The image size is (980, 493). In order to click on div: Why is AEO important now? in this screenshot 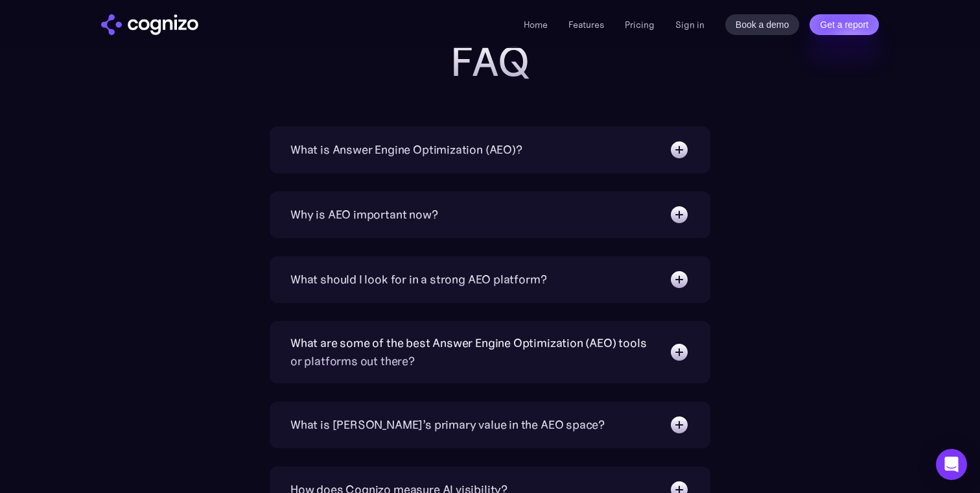, I will do `click(364, 215)`.